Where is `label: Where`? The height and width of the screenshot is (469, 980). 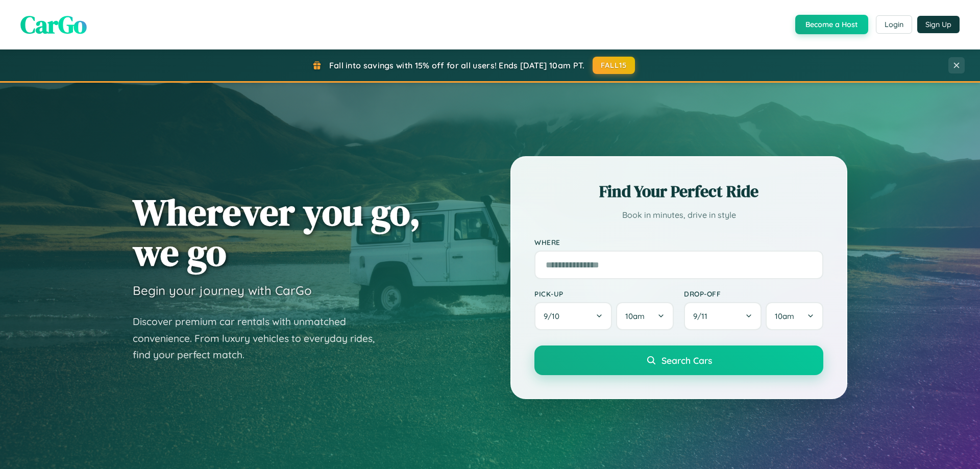 label: Where is located at coordinates (679, 242).